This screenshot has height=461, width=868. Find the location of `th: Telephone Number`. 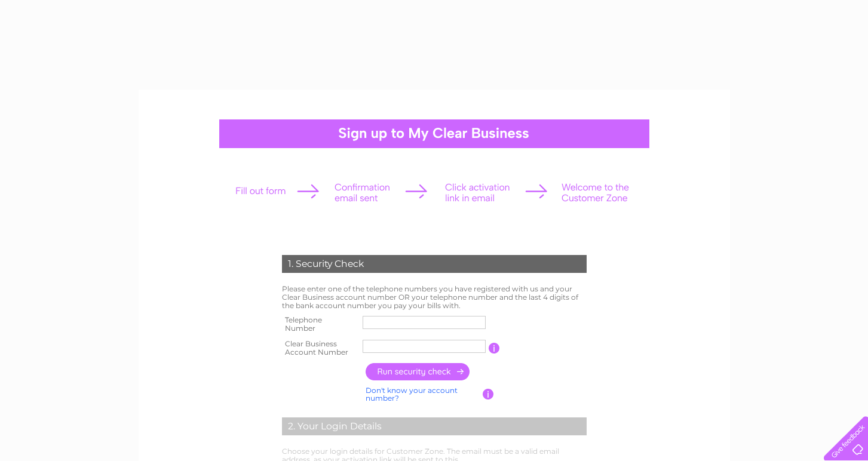

th: Telephone Number is located at coordinates (319, 324).